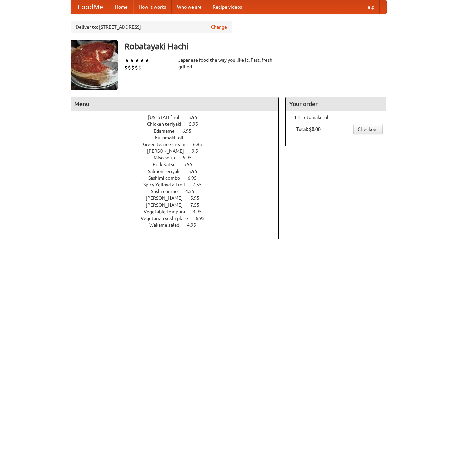  What do you see at coordinates (90, 7) in the screenshot?
I see `a: FoodMe` at bounding box center [90, 7].